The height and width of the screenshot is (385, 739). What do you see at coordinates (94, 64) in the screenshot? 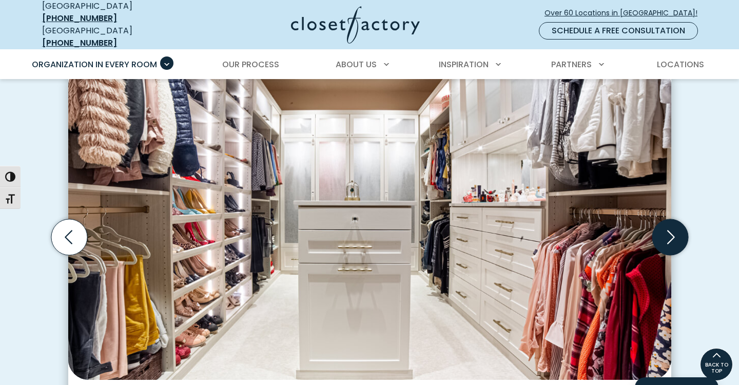
I see `span: Organization in Every Room` at bounding box center [94, 64].